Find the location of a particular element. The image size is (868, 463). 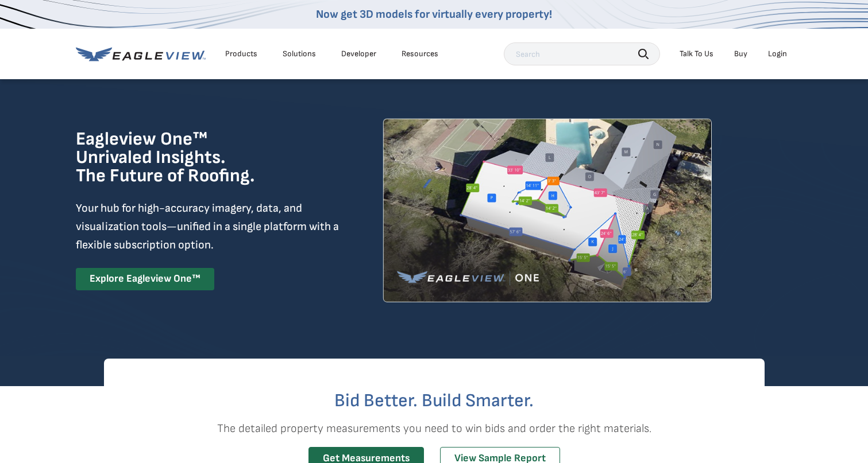

div: Talk To Us is located at coordinates (696, 54).